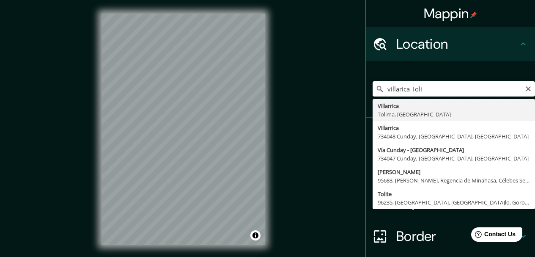 The width and height of the screenshot is (535, 257). What do you see at coordinates (457, 202) in the screenshot?
I see `h4: Layout` at bounding box center [457, 202].